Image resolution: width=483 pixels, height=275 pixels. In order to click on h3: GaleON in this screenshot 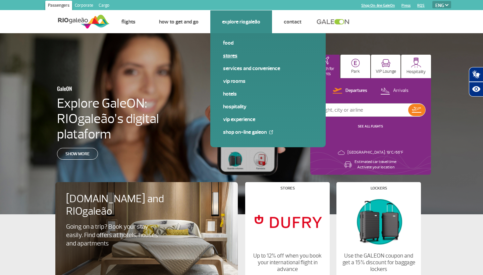, I will do `click(113, 88)`.